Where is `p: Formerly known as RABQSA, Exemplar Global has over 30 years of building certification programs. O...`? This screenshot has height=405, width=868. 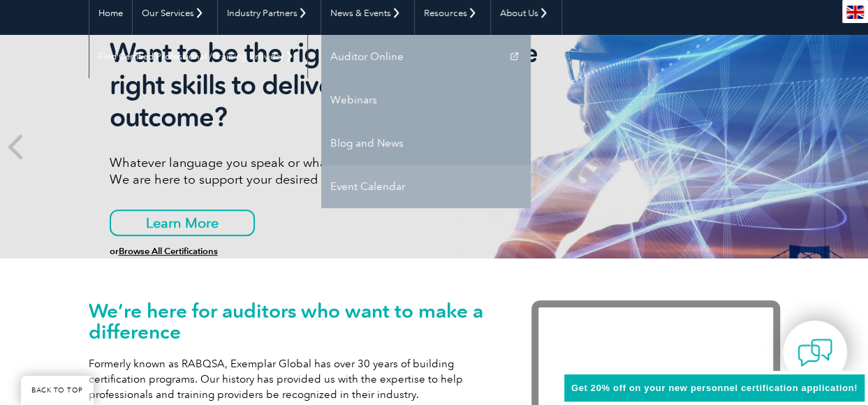
p: Formerly known as RABQSA, Exemplar Global has over 30 years of building certification programs. O... is located at coordinates (289, 379).